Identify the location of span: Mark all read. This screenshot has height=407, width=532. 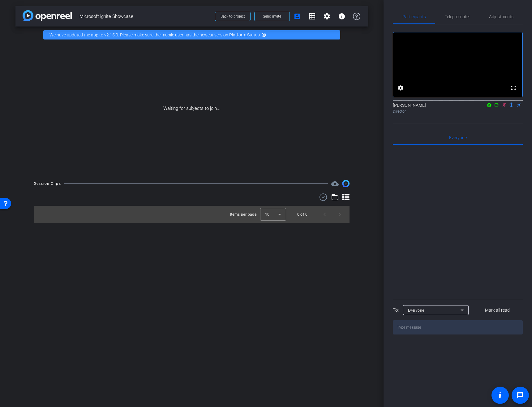
(497, 310).